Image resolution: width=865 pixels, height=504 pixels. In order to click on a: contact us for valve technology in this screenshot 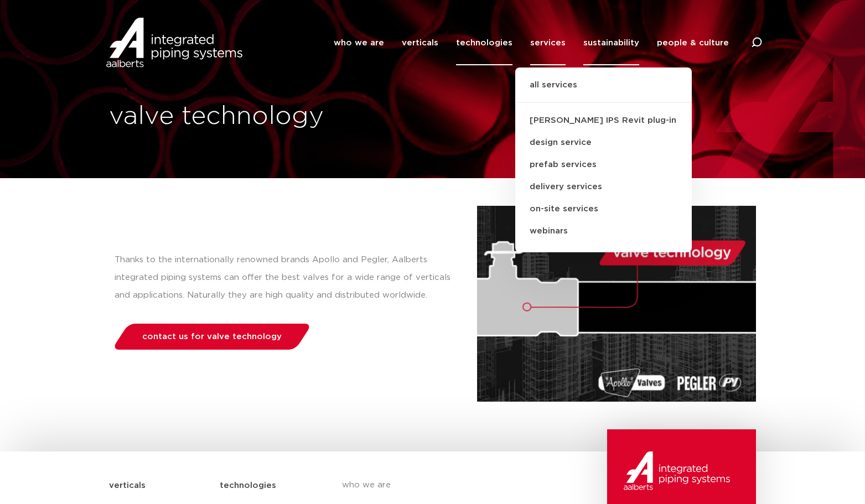, I will do `click(211, 336)`.